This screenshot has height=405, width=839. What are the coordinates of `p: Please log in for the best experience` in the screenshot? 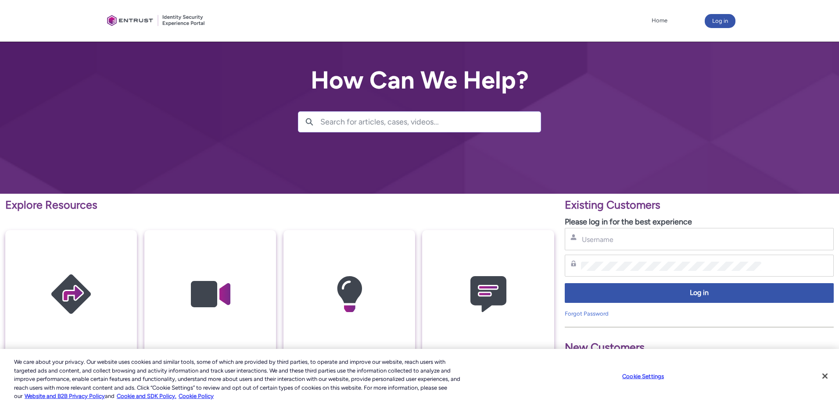 It's located at (699, 222).